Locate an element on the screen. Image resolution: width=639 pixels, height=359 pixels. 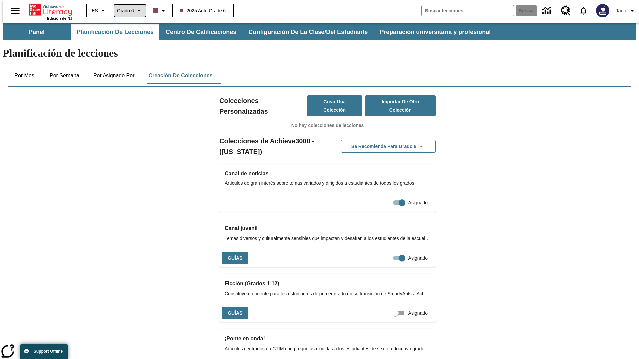
span: 2025 Auto Grade 6 is located at coordinates (203, 11).